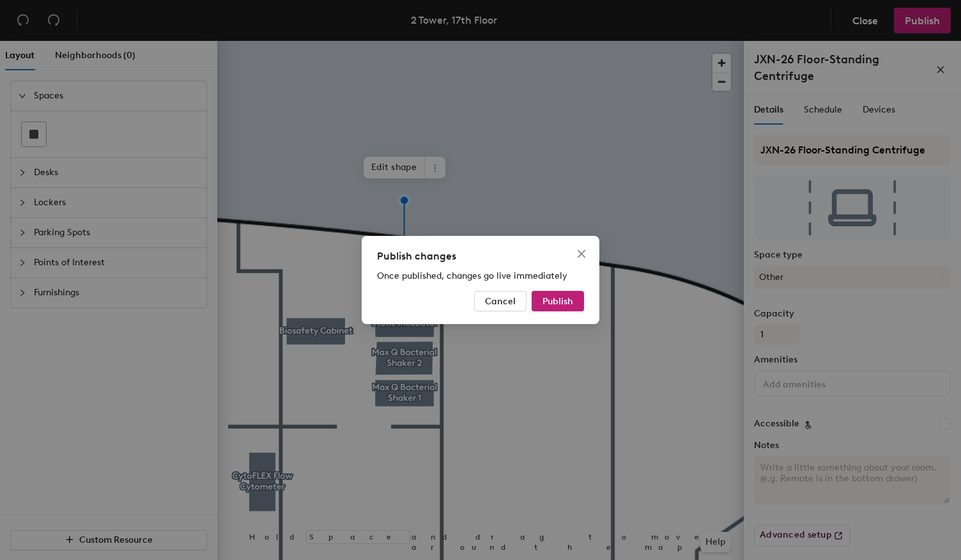  Describe the element at coordinates (582, 253) in the screenshot. I see `span: Close` at that location.